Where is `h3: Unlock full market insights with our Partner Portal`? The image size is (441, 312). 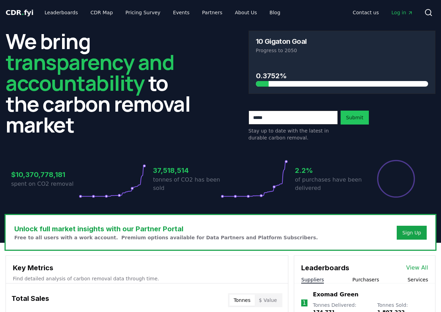
h3: Unlock full market insights with our Partner Portal is located at coordinates (166, 229).